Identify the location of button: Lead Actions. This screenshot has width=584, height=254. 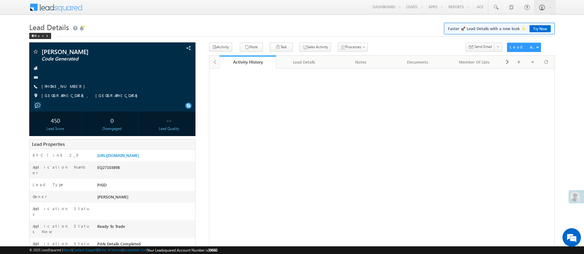
(524, 47).